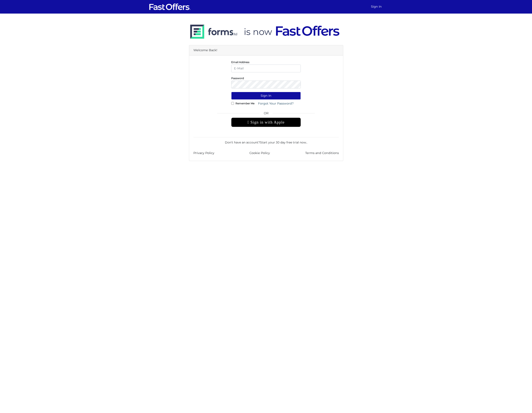 This screenshot has height=413, width=532. What do you see at coordinates (266, 95) in the screenshot?
I see `button: Sign In` at bounding box center [266, 95].